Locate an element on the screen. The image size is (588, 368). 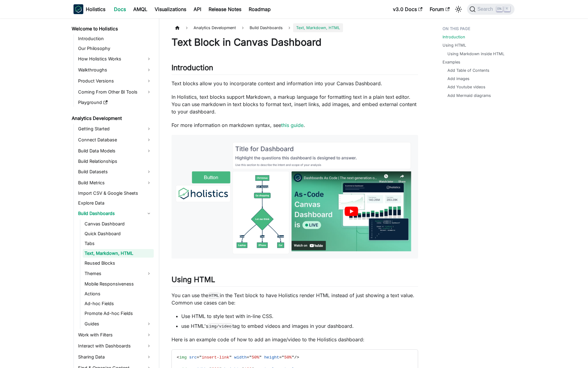
a: this guide is located at coordinates (292, 125).